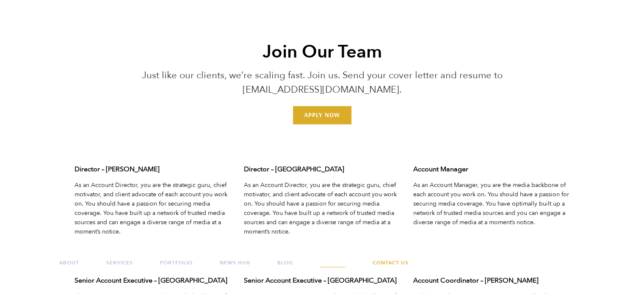 The height and width of the screenshot is (294, 644). What do you see at coordinates (21, 262) in the screenshot?
I see `img: Treble logo` at bounding box center [21, 262].